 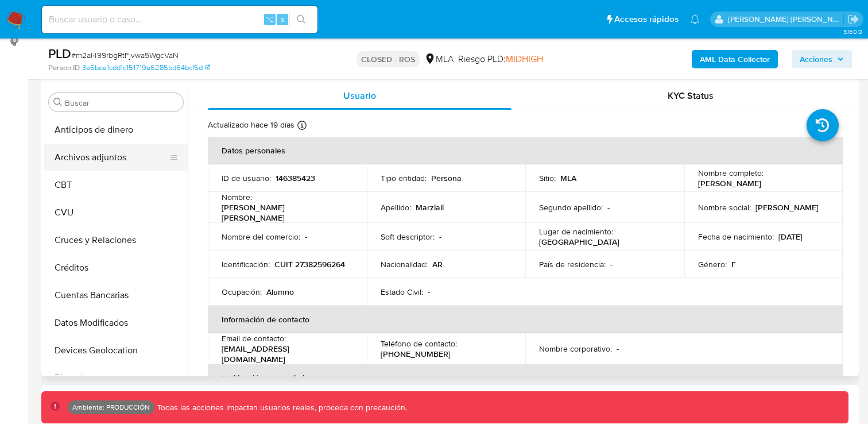 I want to click on a: Salir, so click(x=853, y=19).